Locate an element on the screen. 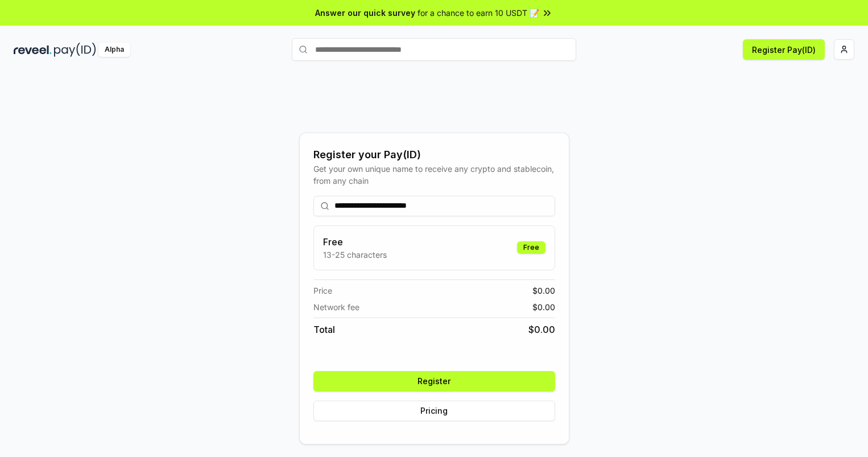 The image size is (868, 457). h3: Free is located at coordinates (355, 241).